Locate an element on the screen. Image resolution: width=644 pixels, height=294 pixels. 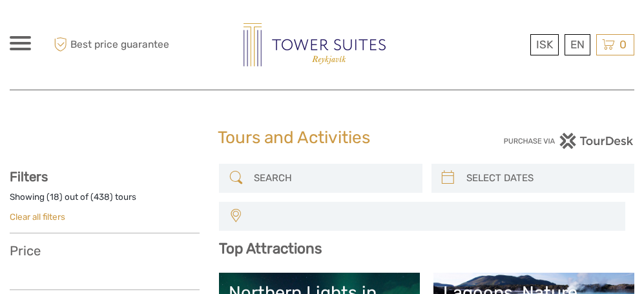
a: Clear all filters is located at coordinates (37, 217).